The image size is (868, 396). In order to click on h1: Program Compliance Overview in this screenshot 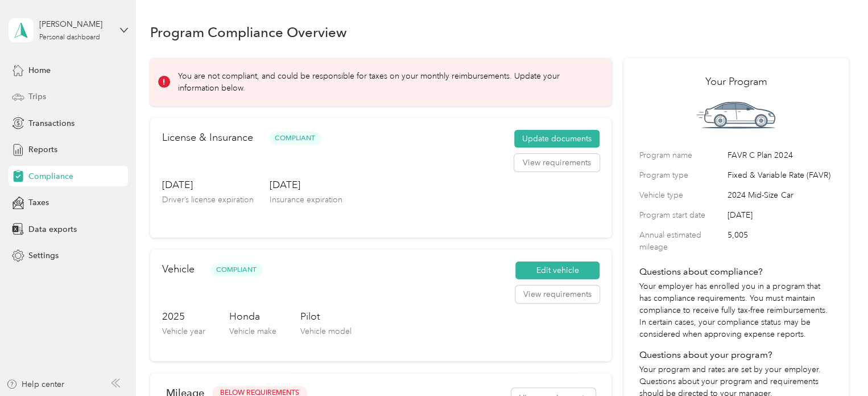, I will do `click(249, 32)`.